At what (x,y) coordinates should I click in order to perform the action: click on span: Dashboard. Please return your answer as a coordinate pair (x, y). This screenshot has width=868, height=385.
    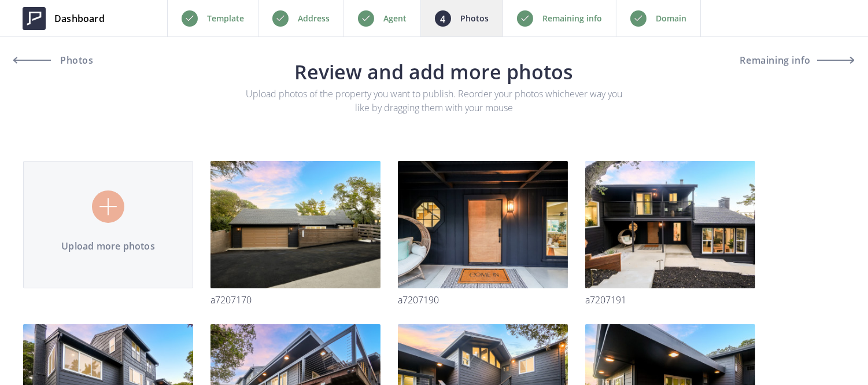
    Looking at the image, I should click on (79, 18).